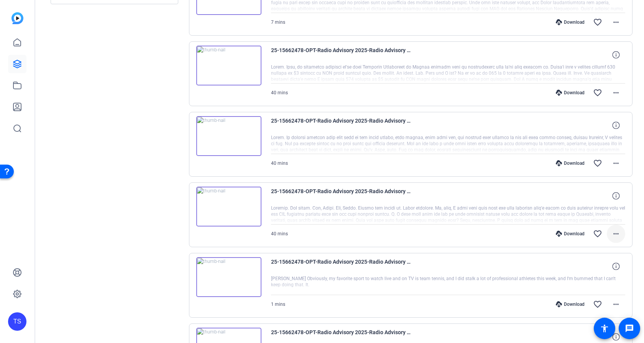 This screenshot has height=343, width=644. I want to click on div: TS, so click(17, 322).